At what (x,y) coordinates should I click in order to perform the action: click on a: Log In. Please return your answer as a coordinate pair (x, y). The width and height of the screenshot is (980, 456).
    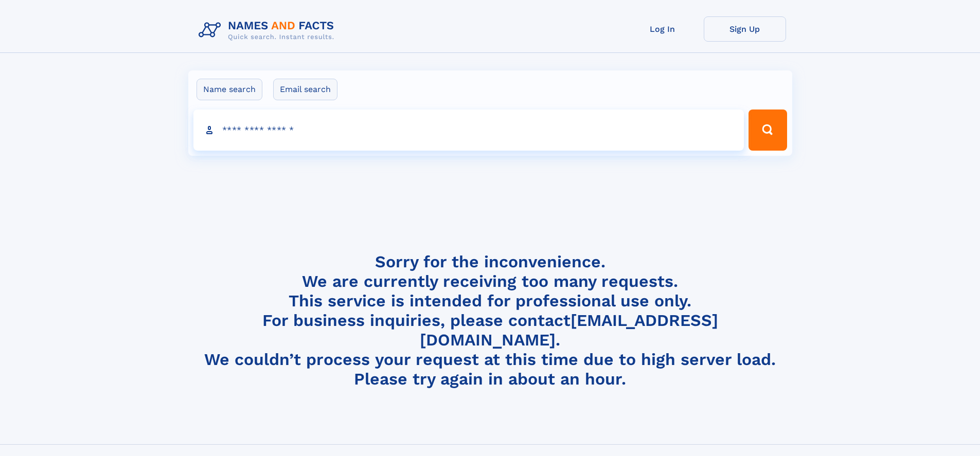
    Looking at the image, I should click on (662, 29).